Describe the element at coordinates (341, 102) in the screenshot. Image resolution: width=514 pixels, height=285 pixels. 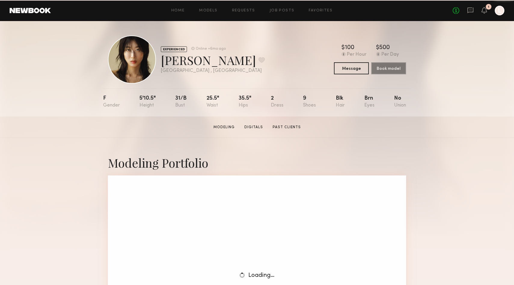
I see `div: Blk` at that location.